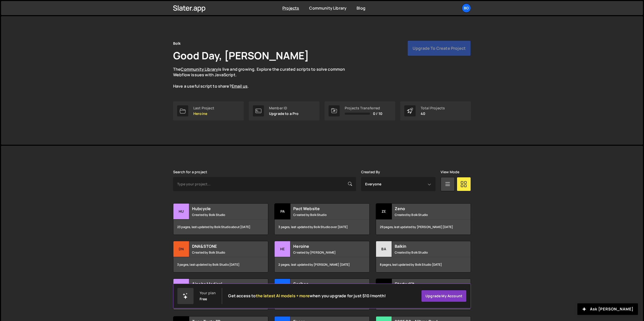  I want to click on div: Member ID, so click(284, 108).